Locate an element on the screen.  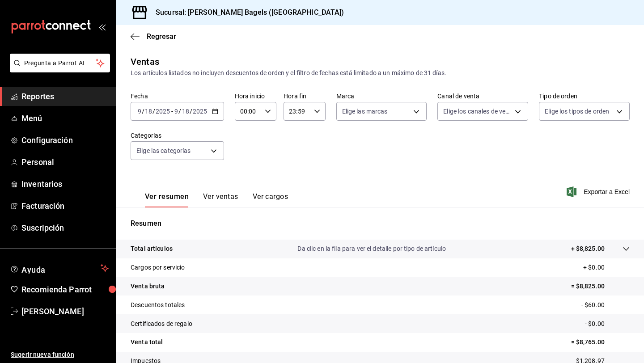
p: Total artículos is located at coordinates (151, 248).